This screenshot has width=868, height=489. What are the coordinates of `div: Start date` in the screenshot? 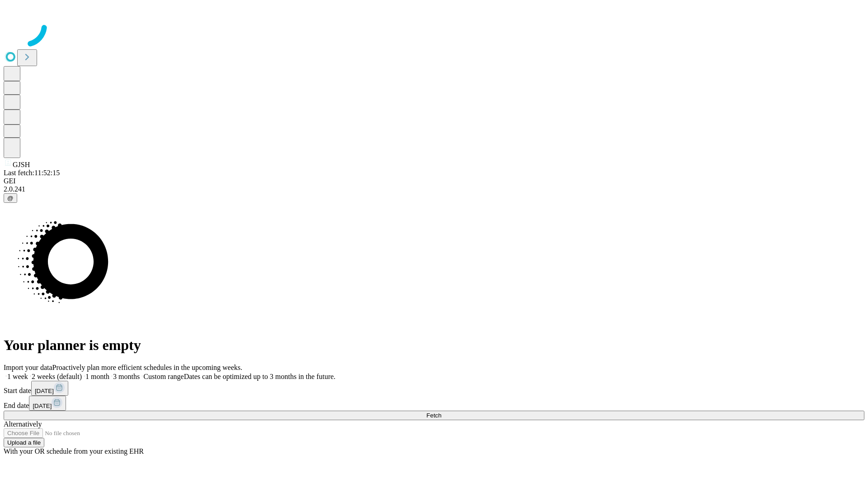 It's located at (434, 387).